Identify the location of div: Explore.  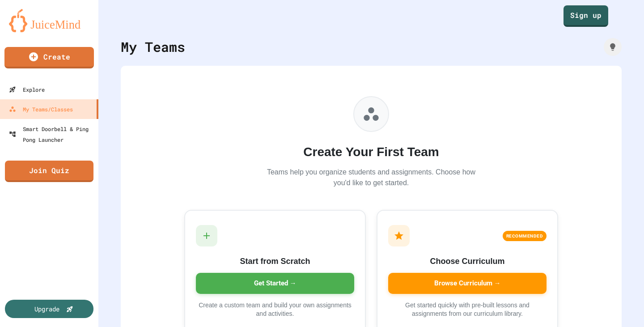
(27, 90).